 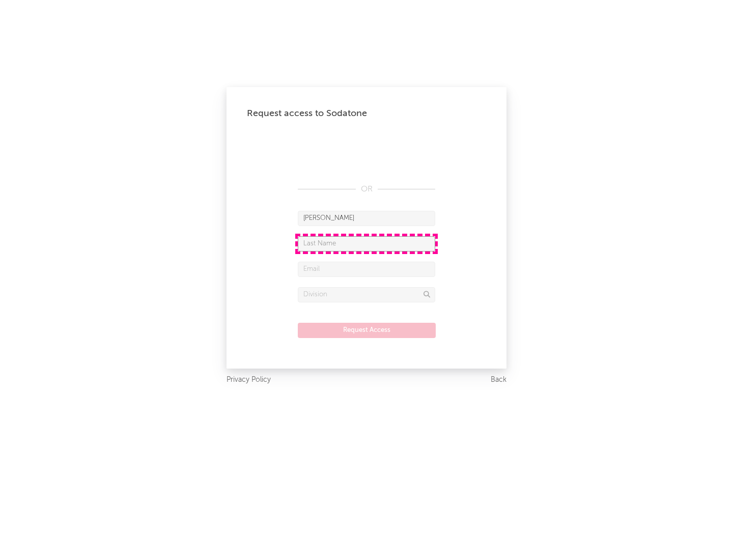 I want to click on input: First Name, so click(x=366, y=218).